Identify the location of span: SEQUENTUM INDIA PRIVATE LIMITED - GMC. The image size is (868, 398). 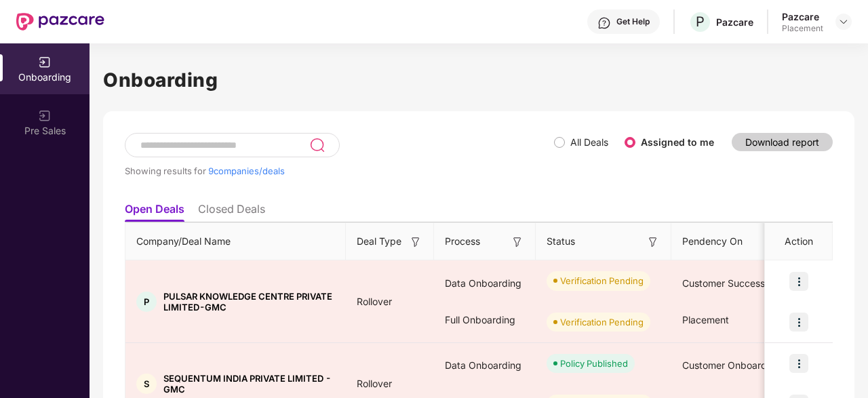
(249, 384).